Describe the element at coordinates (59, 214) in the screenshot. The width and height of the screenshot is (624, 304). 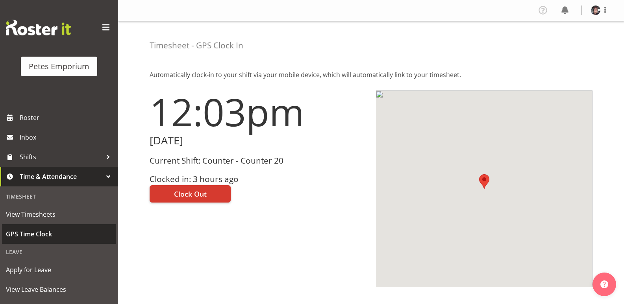
I see `span: View Timesheets` at that location.